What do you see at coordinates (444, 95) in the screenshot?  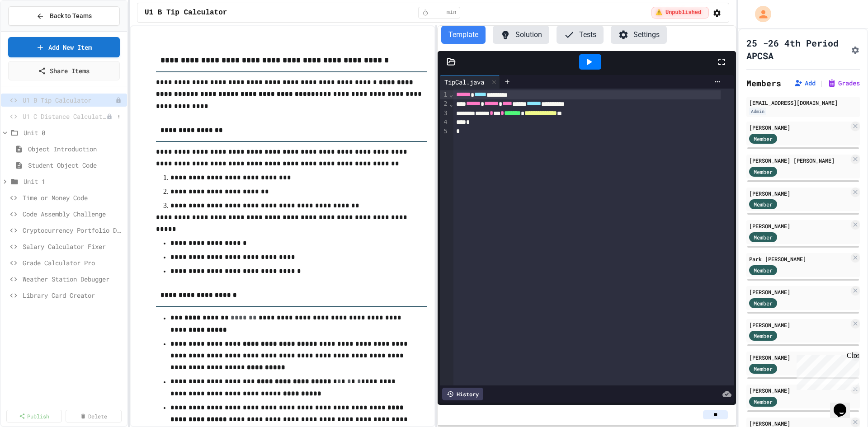 I see `div: 1` at bounding box center [444, 95].